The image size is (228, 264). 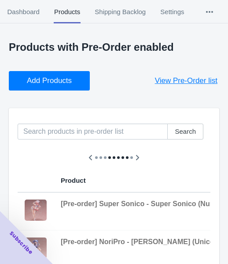 What do you see at coordinates (138, 157) in the screenshot?
I see `button: Scroll table right one column` at bounding box center [138, 157].